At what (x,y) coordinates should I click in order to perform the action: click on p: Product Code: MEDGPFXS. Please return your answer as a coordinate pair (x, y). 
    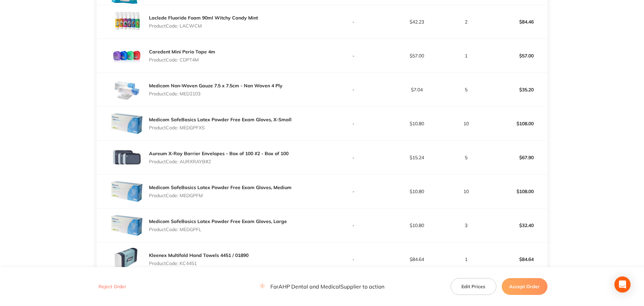
    Looking at the image, I should click on (220, 127).